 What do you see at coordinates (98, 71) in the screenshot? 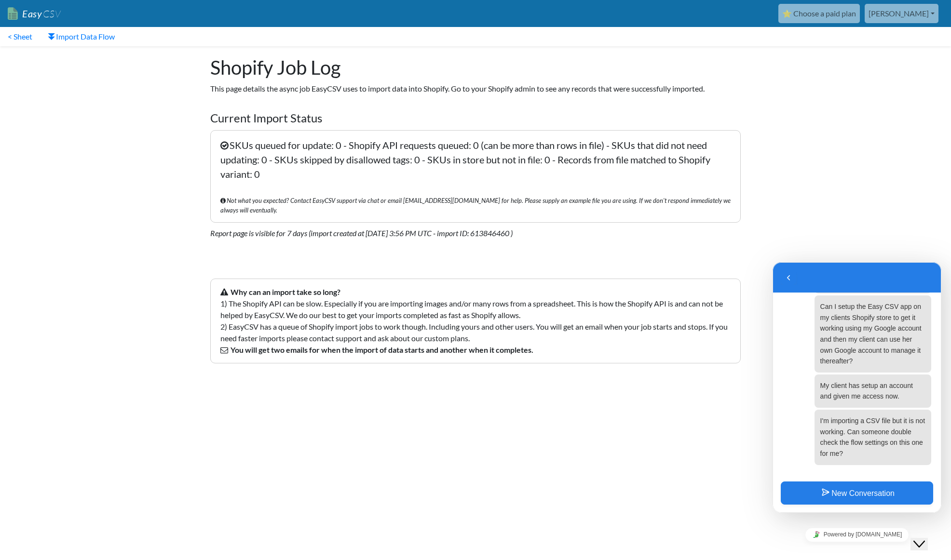
I see `span: Can I setup the Easy CSV app on my clients Shopify store to get it working using my Google accoun...` at bounding box center [98, 71].